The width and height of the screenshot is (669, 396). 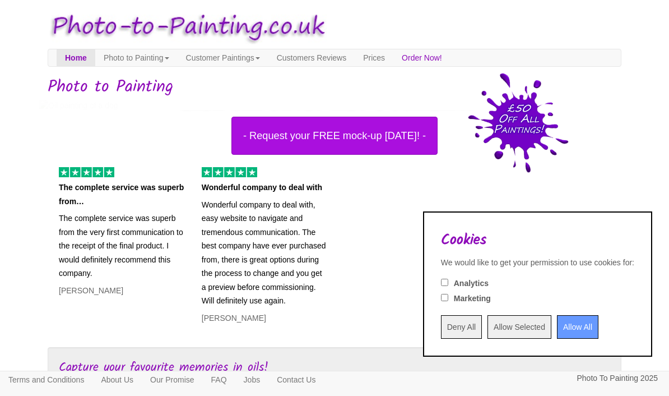 What do you see at coordinates (461, 327) in the screenshot?
I see `input: Deny All` at bounding box center [461, 327].